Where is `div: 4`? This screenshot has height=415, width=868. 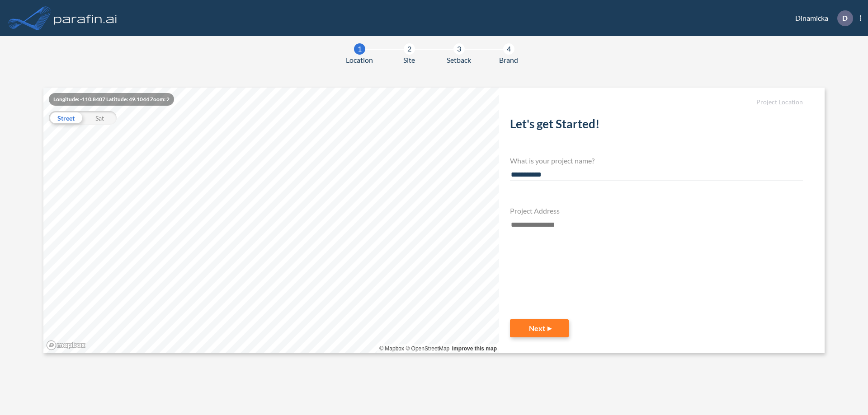
div: 4 is located at coordinates (509, 49).